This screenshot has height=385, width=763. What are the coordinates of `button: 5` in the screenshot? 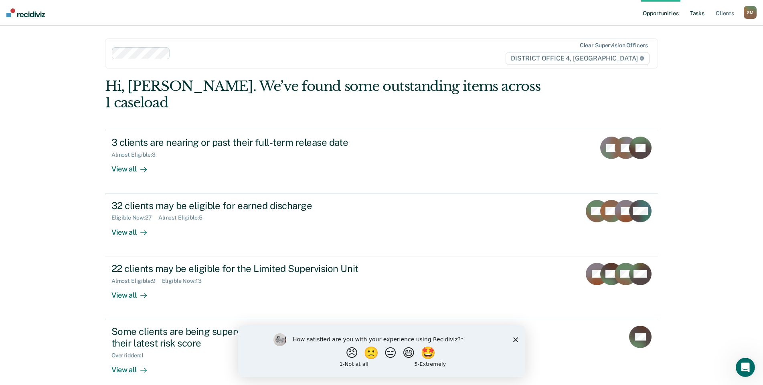 It's located at (191, 28).